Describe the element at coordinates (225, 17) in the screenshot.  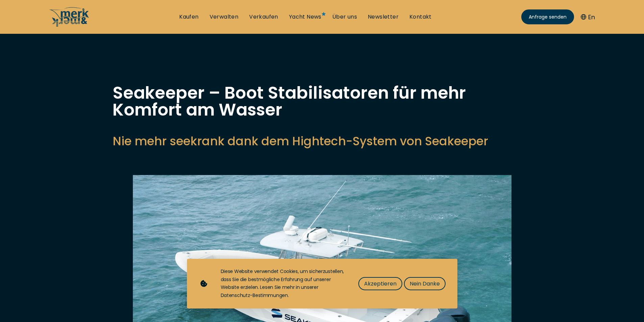
I see `a: Verwalten` at that location.